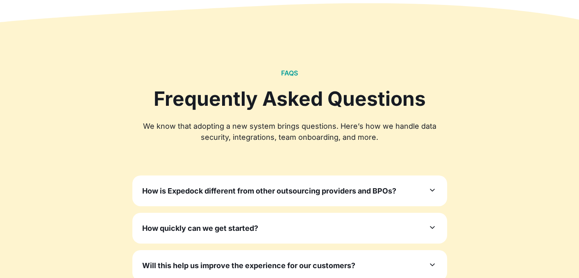 Image resolution: width=579 pixels, height=278 pixels. I want to click on h3: How is Expedock different from other outsourcing providers and BPOs?, so click(269, 191).